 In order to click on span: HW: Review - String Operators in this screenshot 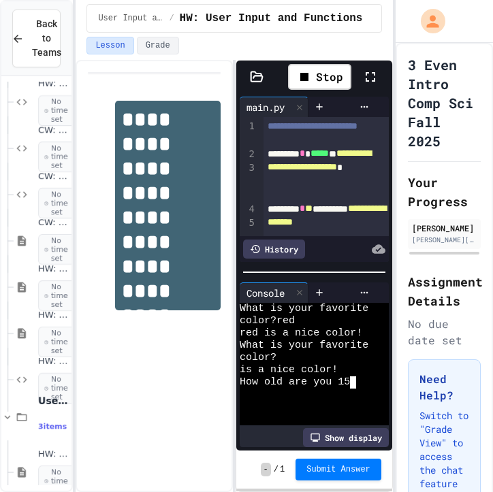, I will do `click(53, 269)`.